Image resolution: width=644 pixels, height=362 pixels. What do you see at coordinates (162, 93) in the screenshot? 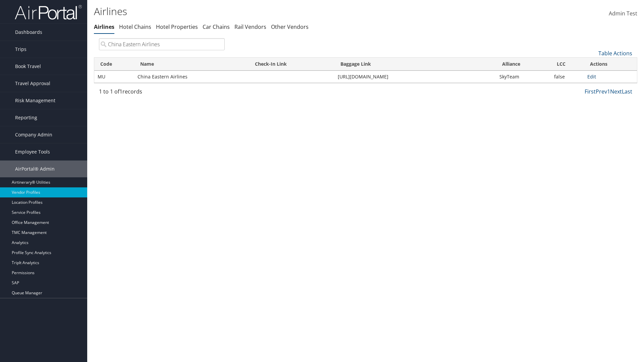
I see `div: 1 to 1 of records` at bounding box center [162, 93].